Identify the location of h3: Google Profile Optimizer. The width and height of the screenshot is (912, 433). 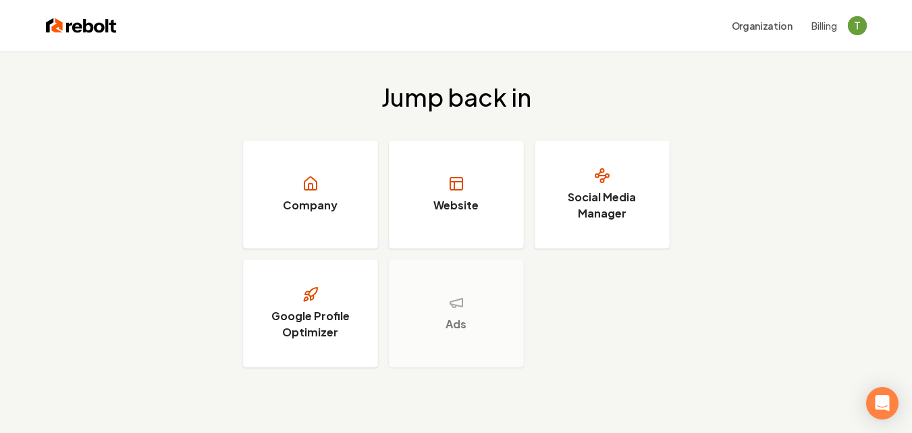
(311, 324).